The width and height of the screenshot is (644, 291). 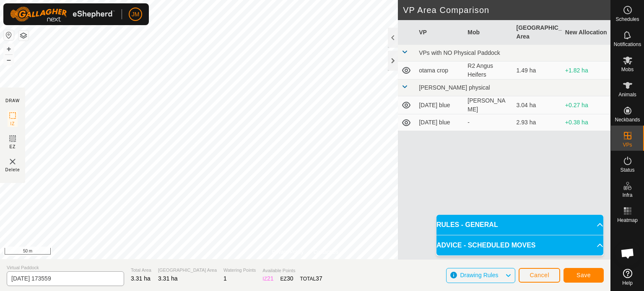 I want to click on td: +1.82 ha, so click(x=586, y=70).